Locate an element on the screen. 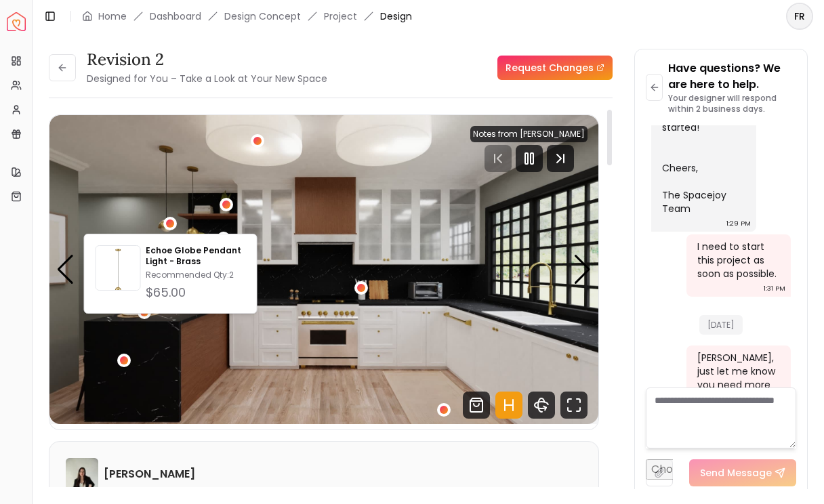  svg: Shop Products from this design is located at coordinates (477, 405).